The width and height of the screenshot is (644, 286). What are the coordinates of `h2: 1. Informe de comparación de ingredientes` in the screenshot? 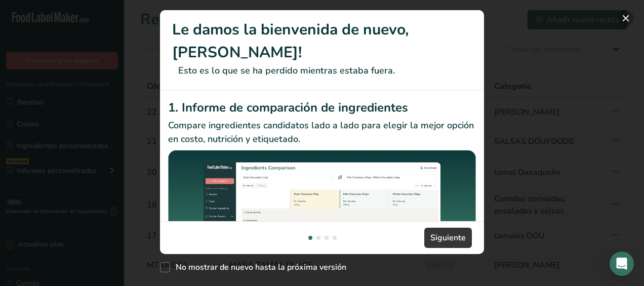 It's located at (322, 107).